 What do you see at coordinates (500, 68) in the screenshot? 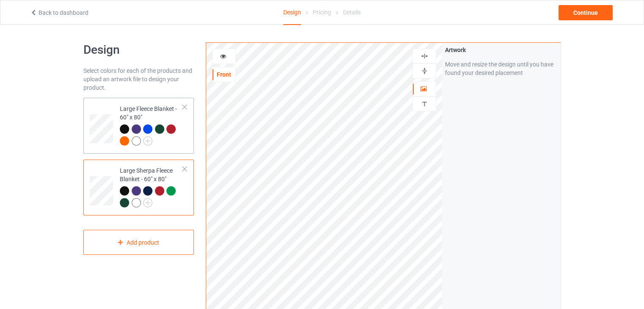
I see `div: Move and resize the design until you have found your desired placement` at bounding box center [500, 68].